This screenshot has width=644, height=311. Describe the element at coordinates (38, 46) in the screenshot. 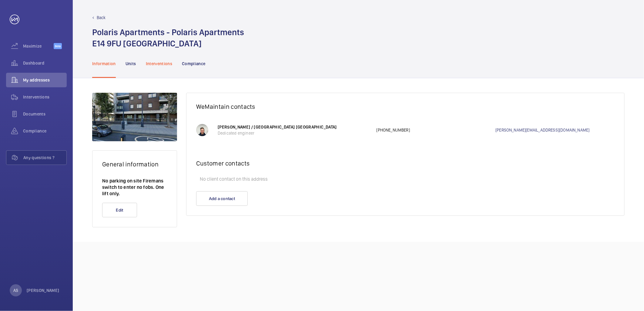

I see `span: Maximize` at that location.